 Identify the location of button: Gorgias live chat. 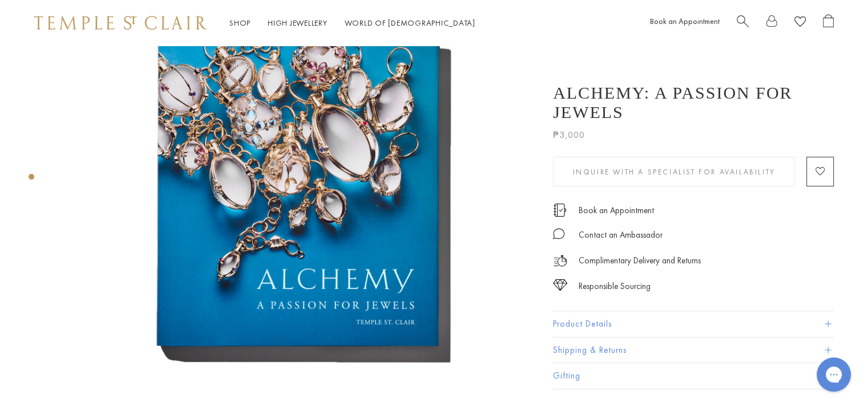
(23, 21).